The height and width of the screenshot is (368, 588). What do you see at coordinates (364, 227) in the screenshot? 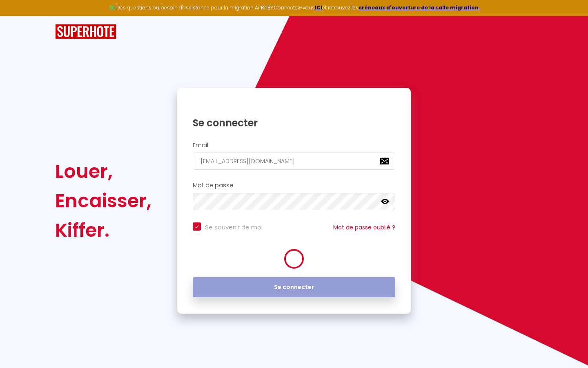
I see `a: Mot de passe oublié ?` at bounding box center [364, 227].